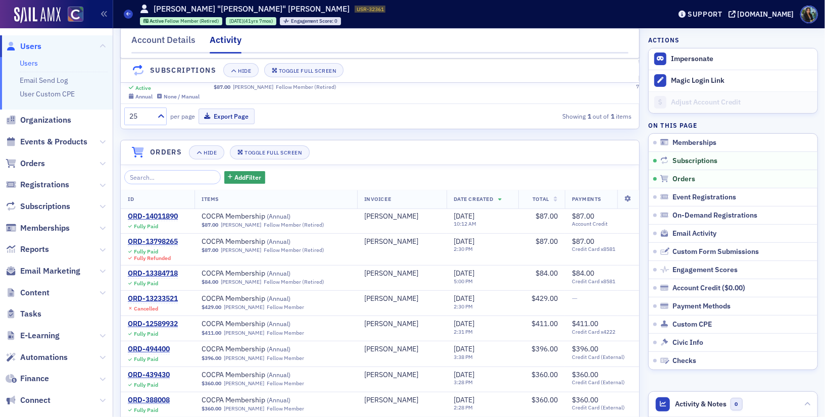 The width and height of the screenshot is (825, 417). What do you see at coordinates (31, 314) in the screenshot?
I see `span: Tasks` at bounding box center [31, 314].